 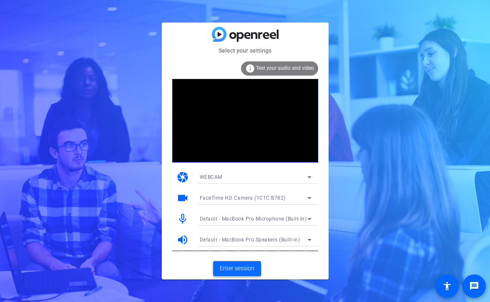 What do you see at coordinates (245, 50) in the screenshot?
I see `mat-card-subtitle: Select your settings` at bounding box center [245, 50].